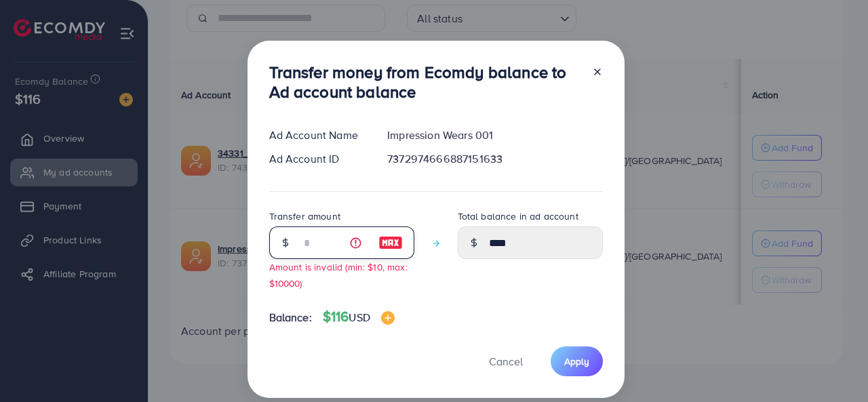 The height and width of the screenshot is (402, 868). What do you see at coordinates (359, 317) in the screenshot?
I see `span: USD` at bounding box center [359, 317].